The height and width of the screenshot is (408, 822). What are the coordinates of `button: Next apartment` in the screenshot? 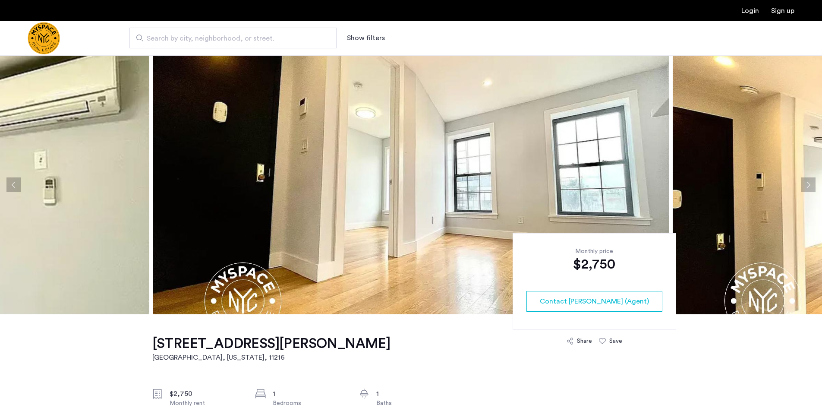 It's located at (808, 185).